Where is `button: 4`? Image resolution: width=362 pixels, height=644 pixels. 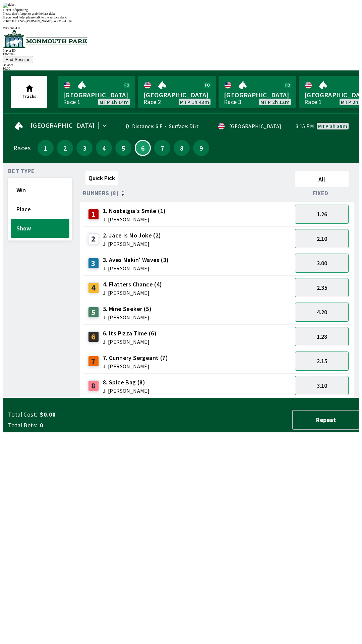
button: 4 is located at coordinates (104, 148).